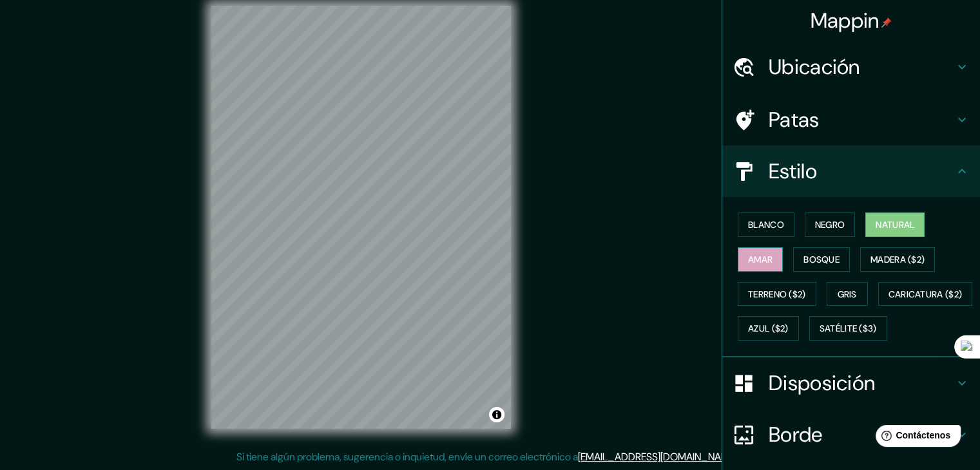 The image size is (980, 470). I want to click on font: Blanco, so click(766, 225).